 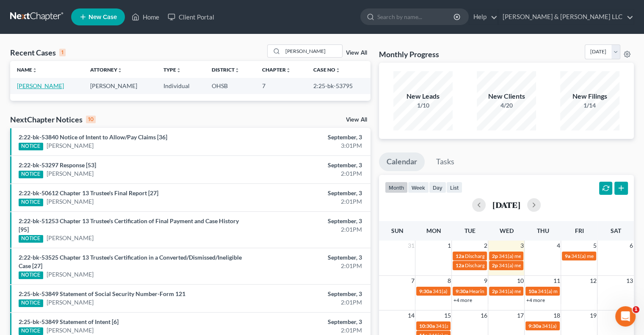 I want to click on div: 4/20, so click(x=507, y=105).